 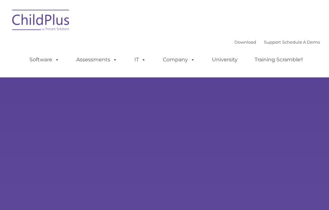 What do you see at coordinates (140, 60) in the screenshot?
I see `a: IT` at bounding box center [140, 60].